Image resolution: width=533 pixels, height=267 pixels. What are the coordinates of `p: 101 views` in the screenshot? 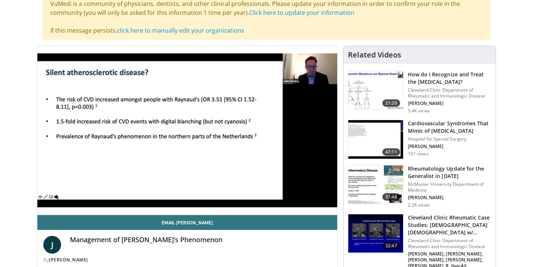 It's located at (418, 154).